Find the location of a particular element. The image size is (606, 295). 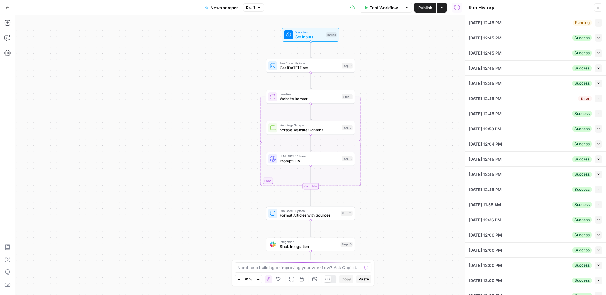

div: Running is located at coordinates (582, 23).